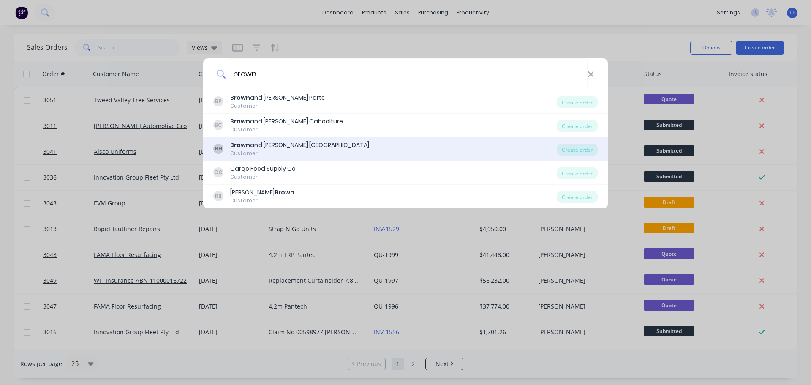 This screenshot has height=385, width=811. Describe the element at coordinates (218, 125) in the screenshot. I see `div: BC` at that location.